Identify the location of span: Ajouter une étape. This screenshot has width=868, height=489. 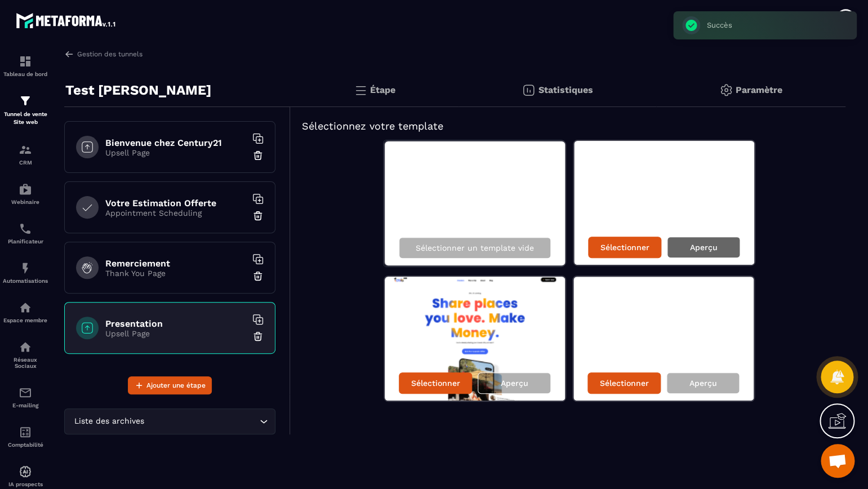
(176, 385).